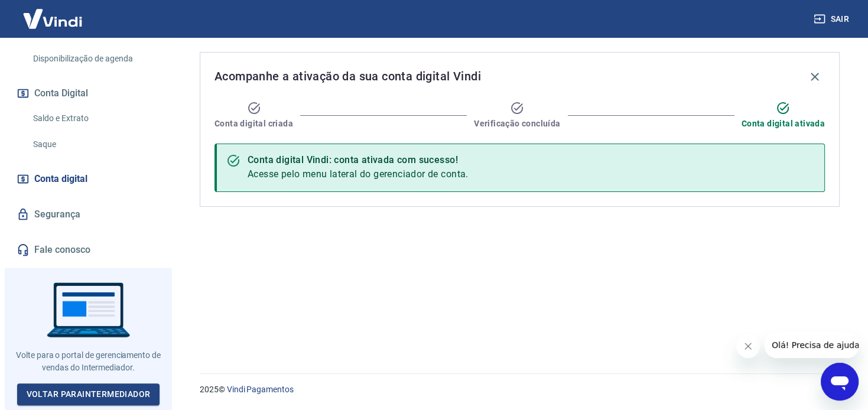 Image resolution: width=868 pixels, height=410 pixels. I want to click on a: Conta digital, so click(88, 179).